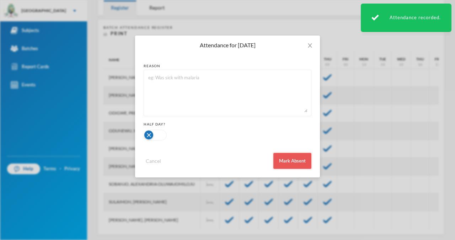 Image resolution: width=455 pixels, height=240 pixels. What do you see at coordinates (292, 161) in the screenshot?
I see `button: Mark Absent` at bounding box center [292, 161].